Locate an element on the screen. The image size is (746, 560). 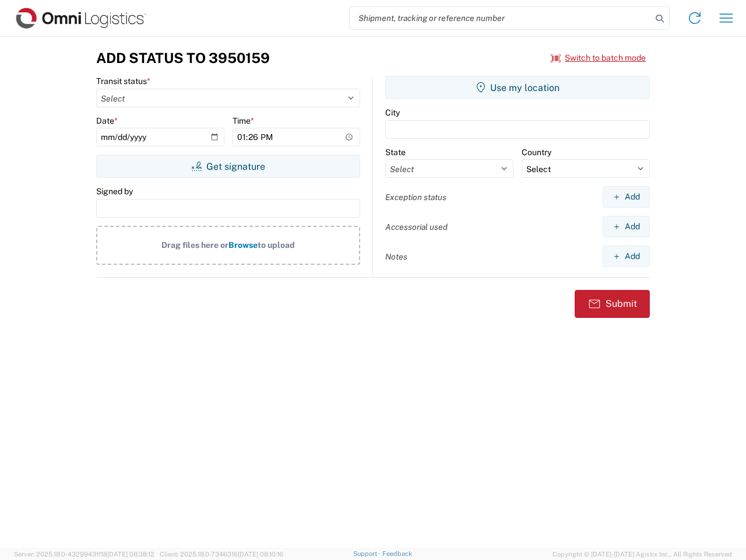
span: Browse is located at coordinates (243, 245).